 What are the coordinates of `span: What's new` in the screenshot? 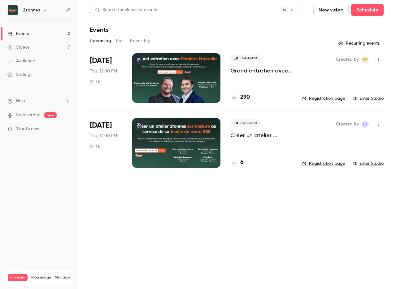 It's located at (28, 129).